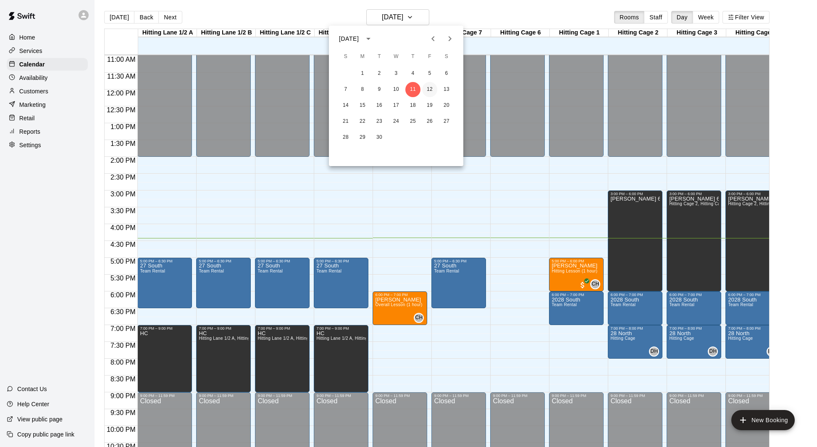  Describe the element at coordinates (346, 90) in the screenshot. I see `button: 7` at that location.